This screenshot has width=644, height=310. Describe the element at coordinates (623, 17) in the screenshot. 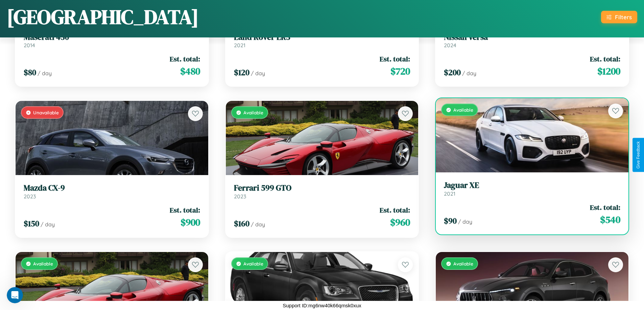

I see `div: Filters` at that location.